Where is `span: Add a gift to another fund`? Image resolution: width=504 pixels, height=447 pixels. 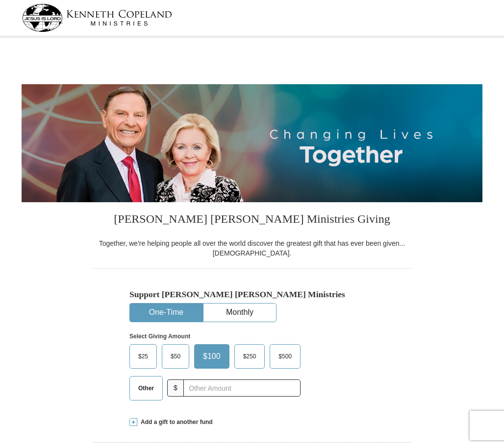
span: Add a gift to another fund is located at coordinates (175, 423).